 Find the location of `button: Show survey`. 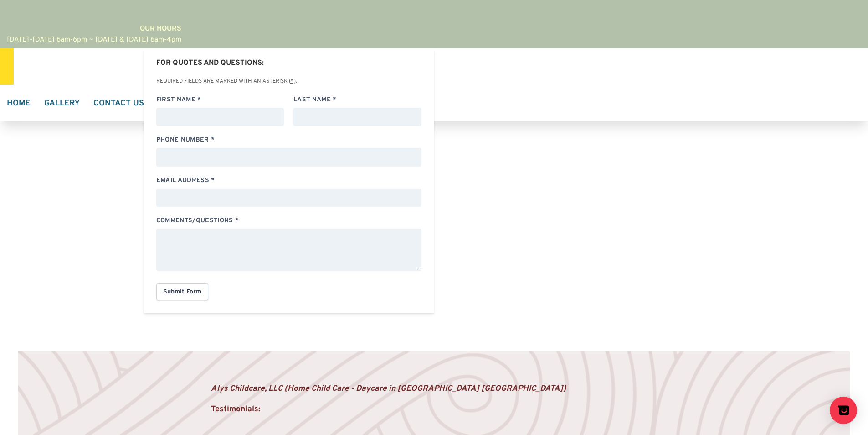

button: Show survey is located at coordinates (843, 410).